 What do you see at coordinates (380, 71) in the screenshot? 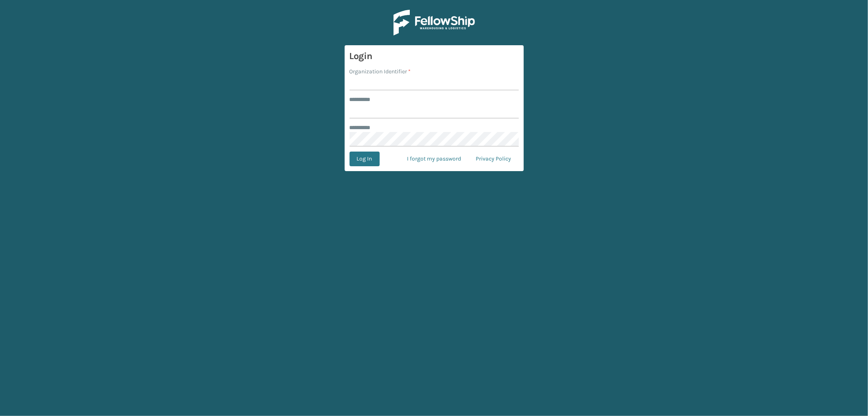
I see `label: Organization Identifier` at bounding box center [380, 71].